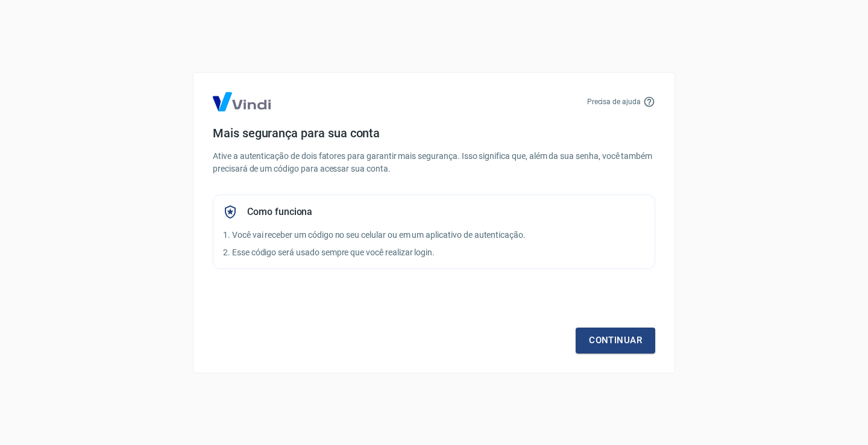 The width and height of the screenshot is (868, 445). Describe the element at coordinates (614, 102) in the screenshot. I see `p: Precisa de ajuda` at that location.